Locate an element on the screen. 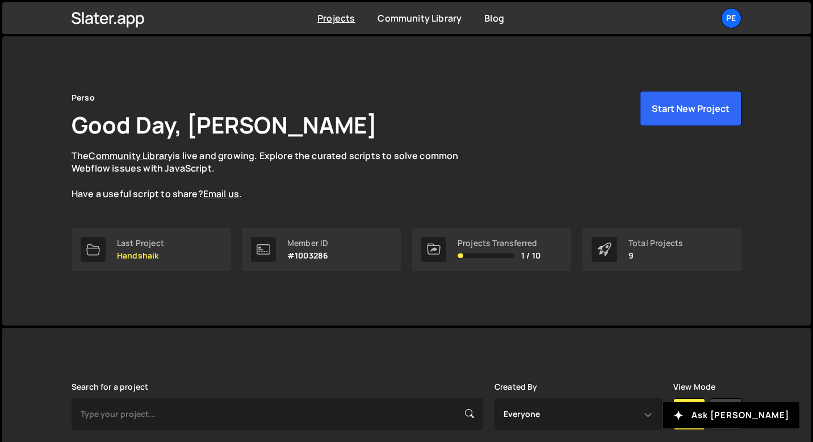 The image size is (813, 442). span: 1 / 10 is located at coordinates (531, 255).